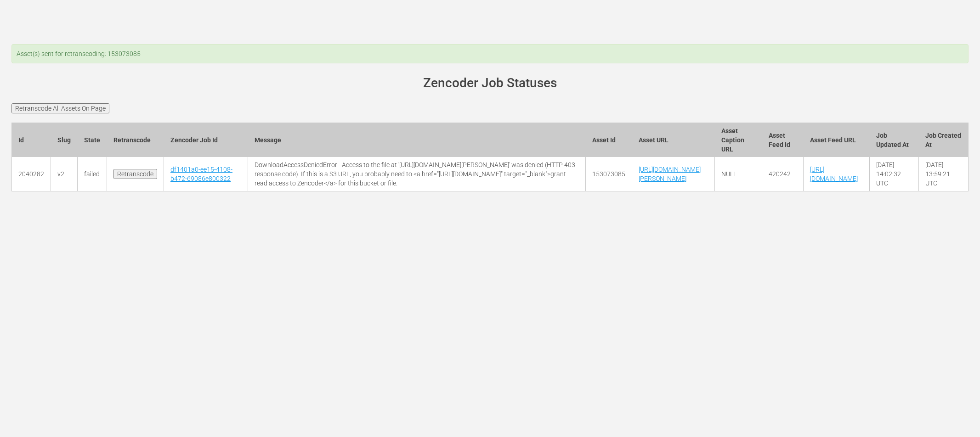 This screenshot has height=437, width=980. I want to click on h1: Zencoder Job Statuses, so click(490, 83).